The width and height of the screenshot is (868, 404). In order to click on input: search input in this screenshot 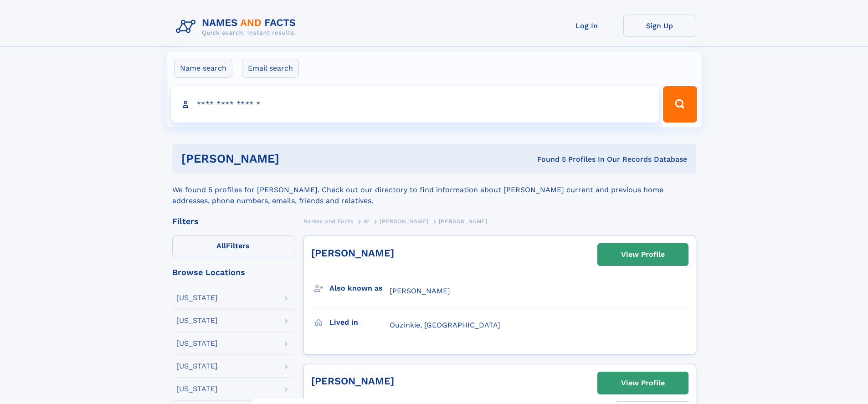, I will do `click(415, 104)`.